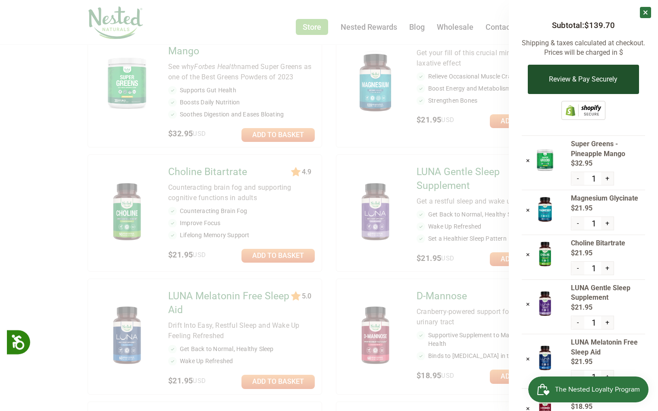  What do you see at coordinates (584, 26) in the screenshot?
I see `h3: Subtotal:` at bounding box center [584, 26].